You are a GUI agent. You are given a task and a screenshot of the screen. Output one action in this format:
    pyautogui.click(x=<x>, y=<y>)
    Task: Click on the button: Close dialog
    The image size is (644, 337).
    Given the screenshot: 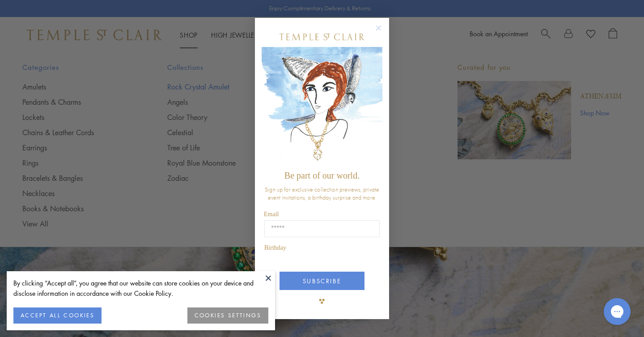 What is the action you would take?
    pyautogui.click(x=383, y=32)
    